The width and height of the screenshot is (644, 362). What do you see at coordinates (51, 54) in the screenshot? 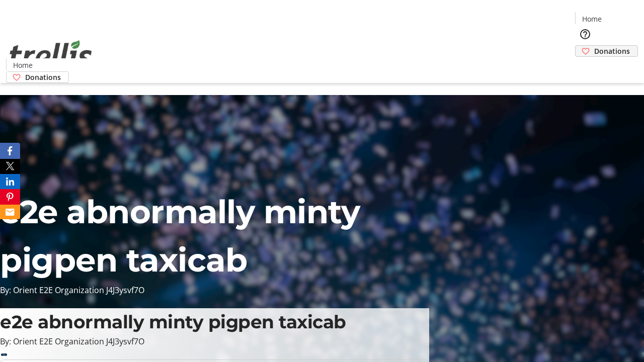
I see `img: Orient E2E Organization J4J3ysvf7O's Logo` at bounding box center [51, 54].